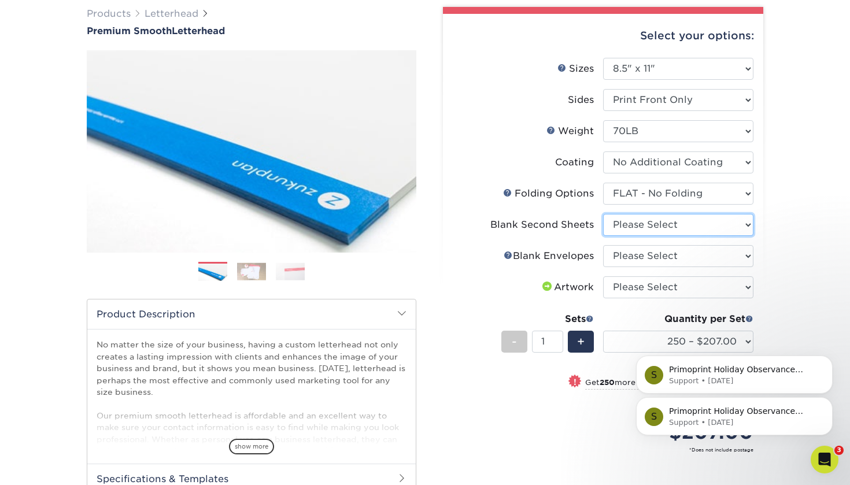 The width and height of the screenshot is (850, 485). What do you see at coordinates (252, 271) in the screenshot?
I see `img: Letterhead 02` at bounding box center [252, 271].